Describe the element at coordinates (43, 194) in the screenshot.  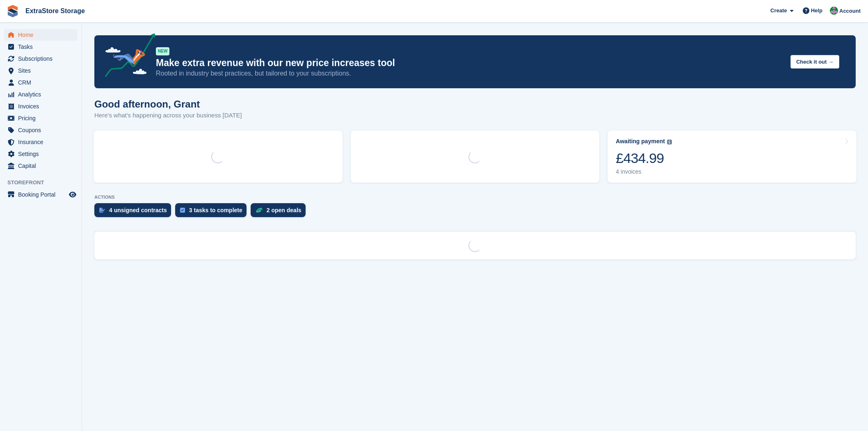
I see `span: Booking Portal` at that location.